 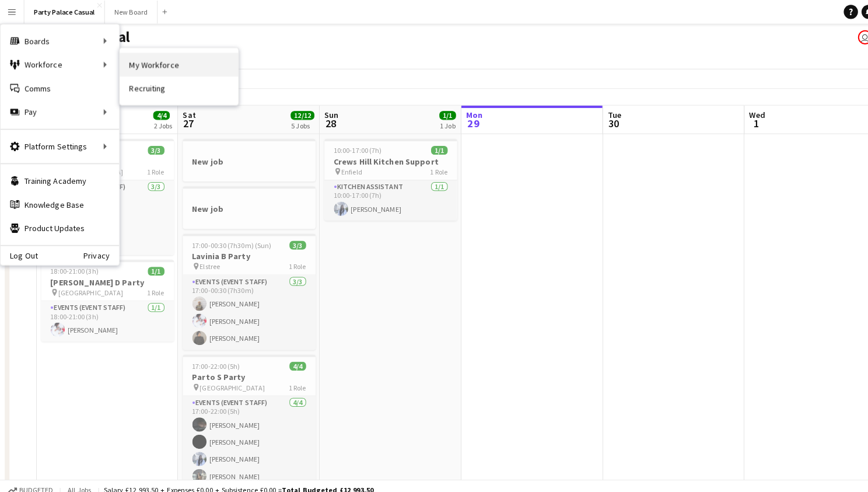 What do you see at coordinates (59, 202) in the screenshot?
I see `a: Knowledge Base` at bounding box center [59, 202].